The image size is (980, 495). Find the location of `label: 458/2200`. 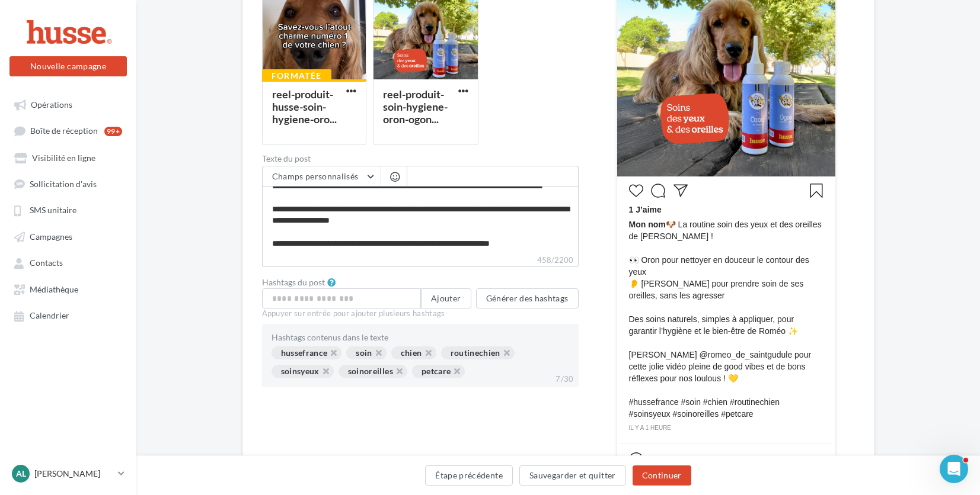

label: 458/2200 is located at coordinates (421, 260).